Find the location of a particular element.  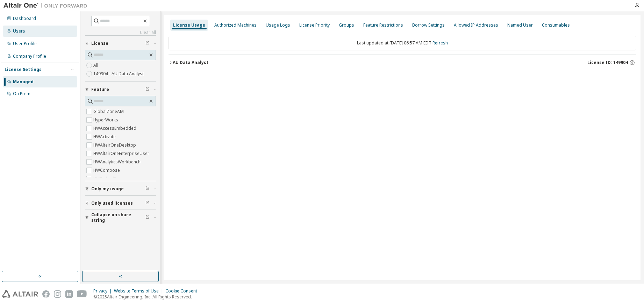

button: Only my usage is located at coordinates (120, 189).